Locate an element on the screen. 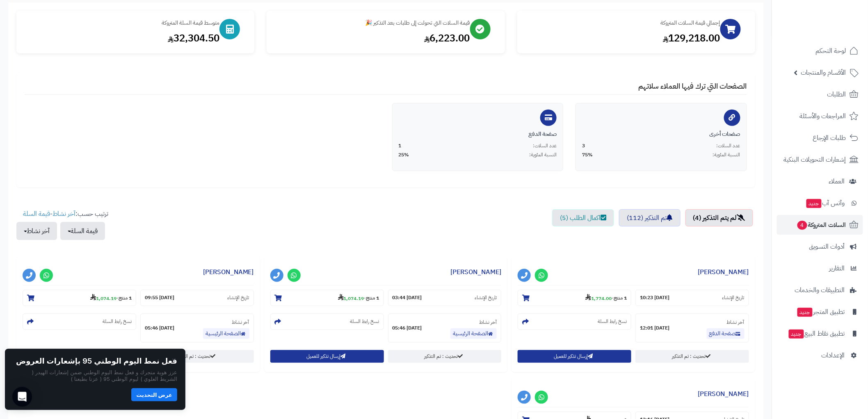  a: التقارير is located at coordinates (820, 268).